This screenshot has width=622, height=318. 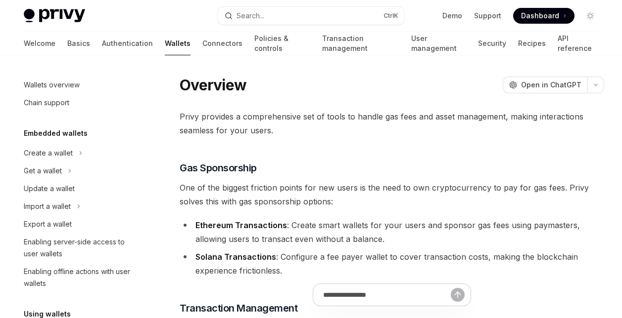 What do you see at coordinates (391, 16) in the screenshot?
I see `span: Ctrl K` at bounding box center [391, 16].